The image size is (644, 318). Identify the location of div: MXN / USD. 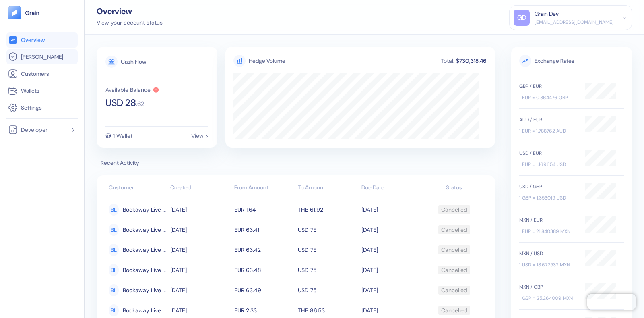
(548, 253).